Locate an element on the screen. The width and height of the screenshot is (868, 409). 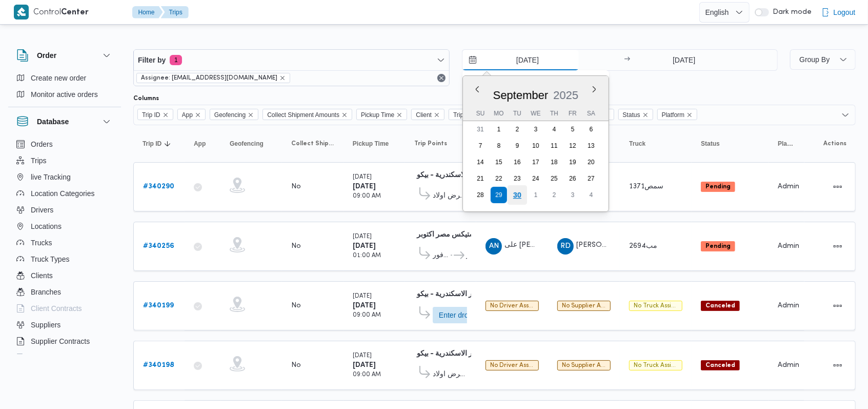
span: 2025 is located at coordinates (566, 95).